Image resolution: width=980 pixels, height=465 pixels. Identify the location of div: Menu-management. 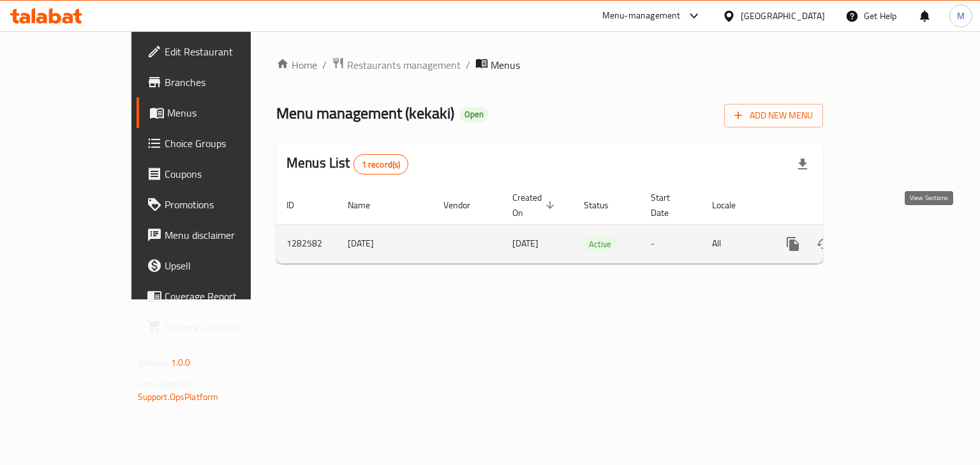
(641, 16).